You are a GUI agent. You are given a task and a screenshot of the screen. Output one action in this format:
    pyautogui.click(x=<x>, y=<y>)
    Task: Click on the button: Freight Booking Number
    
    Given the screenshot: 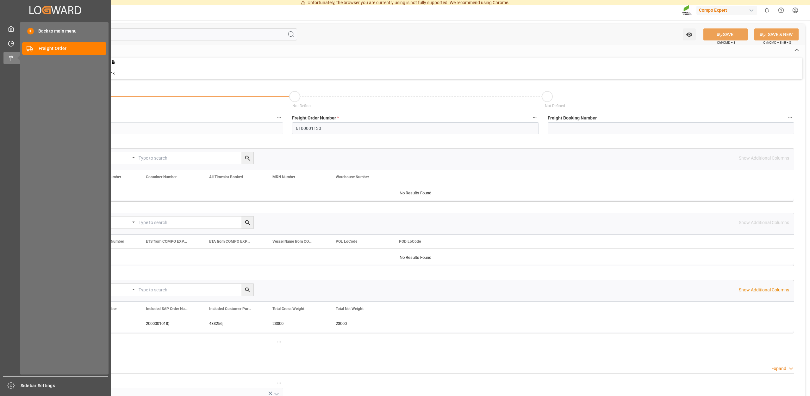 What is the action you would take?
    pyautogui.click(x=790, y=118)
    